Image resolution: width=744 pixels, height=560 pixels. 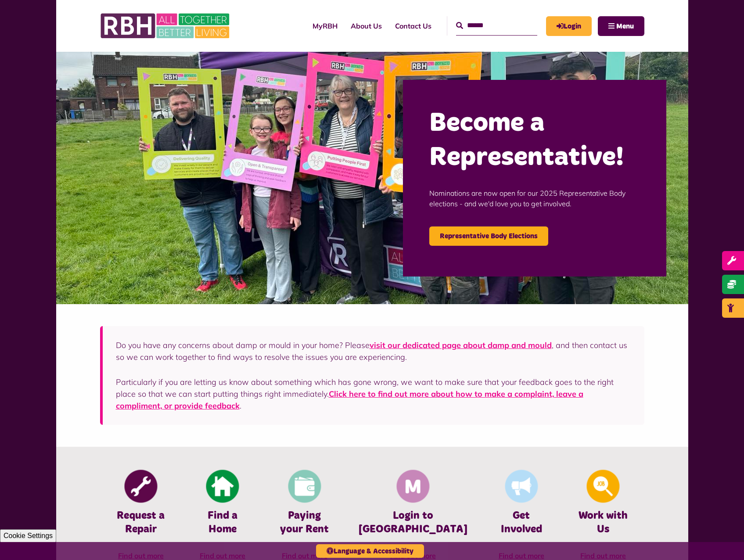 I want to click on img: Looking For A Job, so click(x=603, y=486).